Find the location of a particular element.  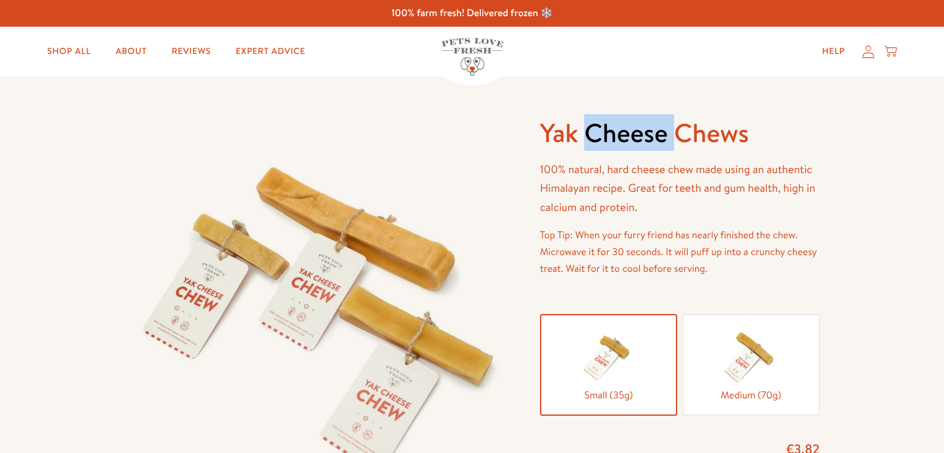

span: Medium (70g) is located at coordinates (750, 395).